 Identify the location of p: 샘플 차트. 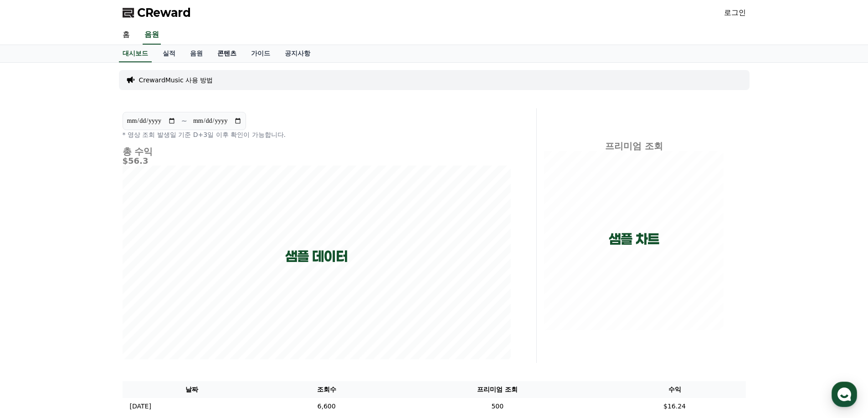
(634, 239).